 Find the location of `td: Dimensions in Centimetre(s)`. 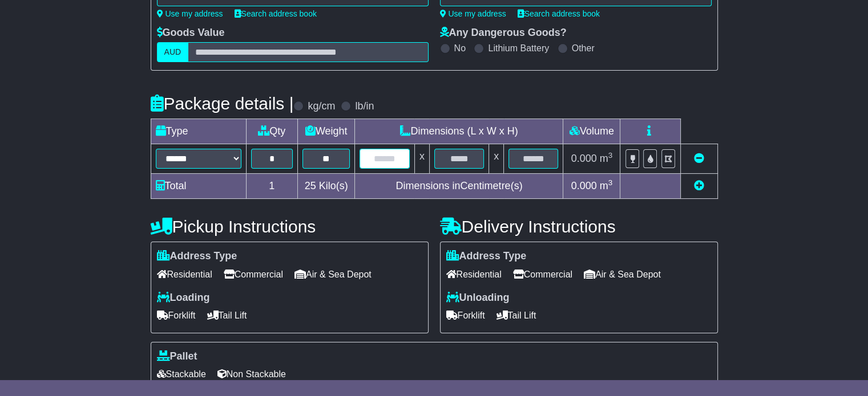

td: Dimensions in Centimetre(s) is located at coordinates (459, 186).